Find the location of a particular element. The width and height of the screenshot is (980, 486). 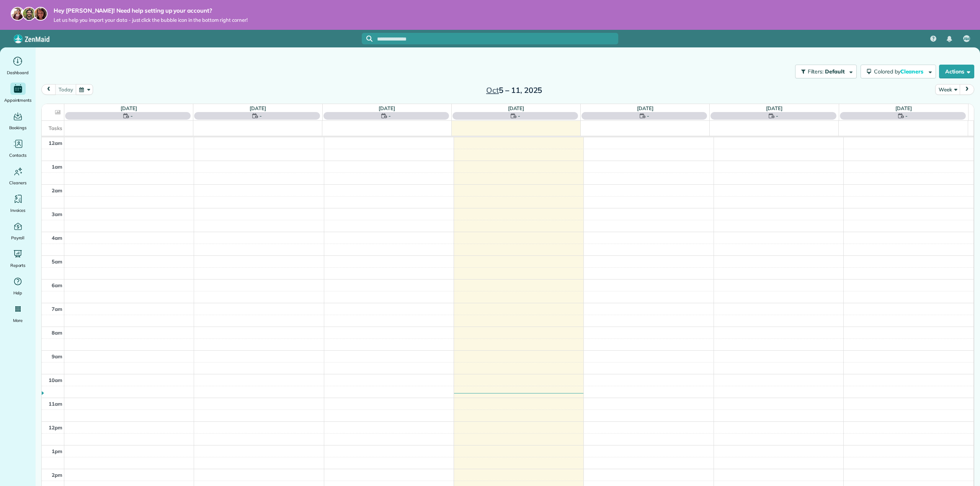

span: Colored by is located at coordinates (900, 71).